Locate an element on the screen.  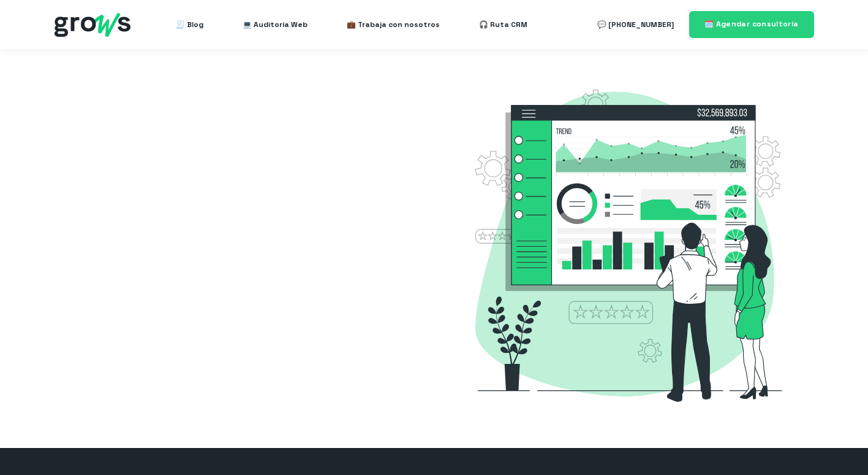
a: 🧾 Blog is located at coordinates (189, 25).